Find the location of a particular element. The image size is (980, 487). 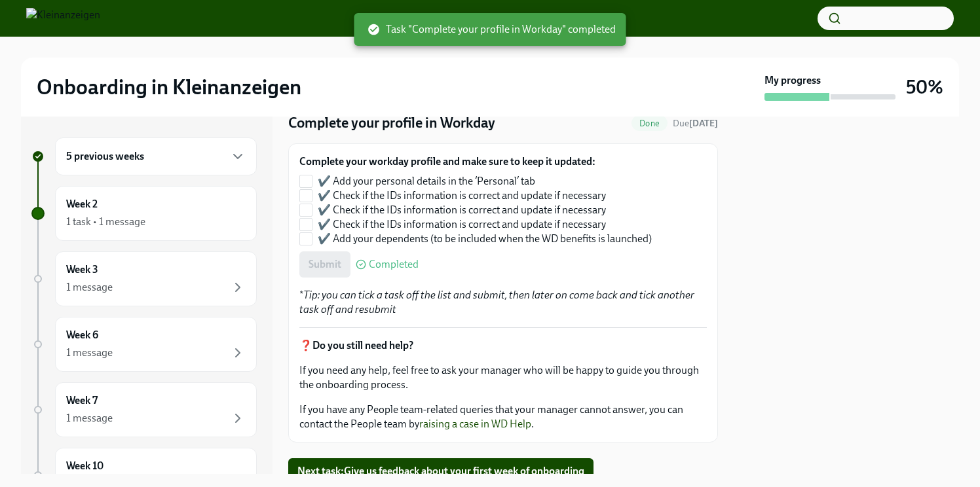

span: Task "Complete your profile in Workday" completed is located at coordinates (491, 30).